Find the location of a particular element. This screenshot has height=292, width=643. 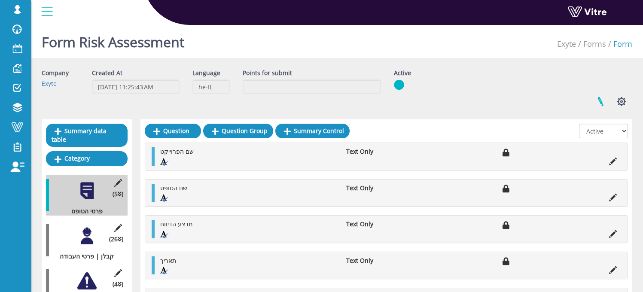

span: שם הטופס is located at coordinates (174, 188).